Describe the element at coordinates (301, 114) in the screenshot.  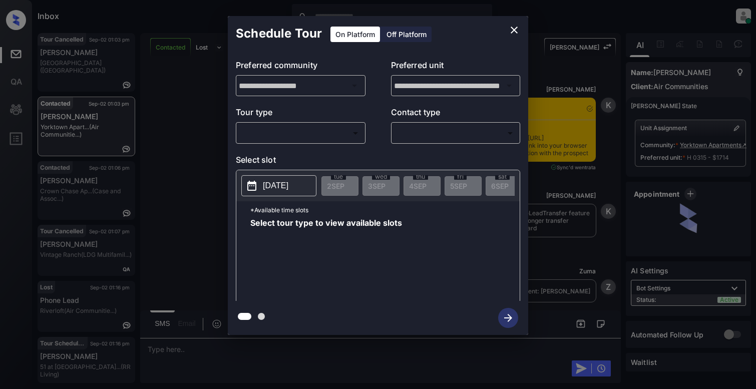
I see `p: Tour type` at that location.